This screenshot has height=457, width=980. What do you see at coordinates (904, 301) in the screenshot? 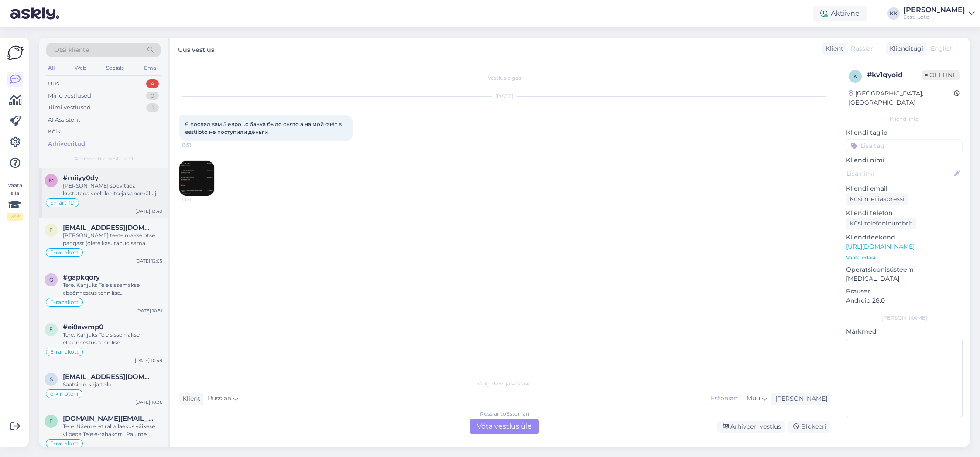
I see `p: Android 28.0` at bounding box center [904, 301].